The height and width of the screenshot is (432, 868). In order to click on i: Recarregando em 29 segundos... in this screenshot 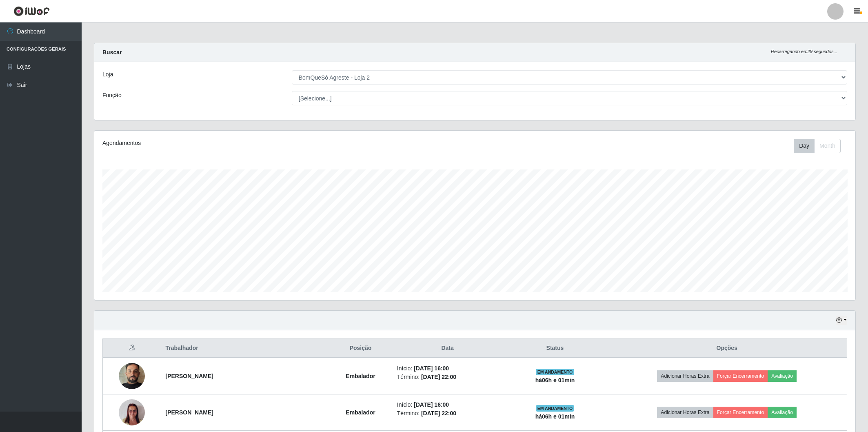, I will do `click(804, 51)`.